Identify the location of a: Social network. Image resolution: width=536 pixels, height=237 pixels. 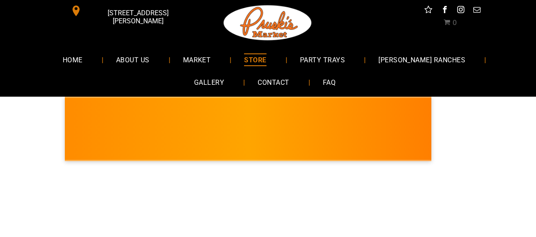
(428, 11).